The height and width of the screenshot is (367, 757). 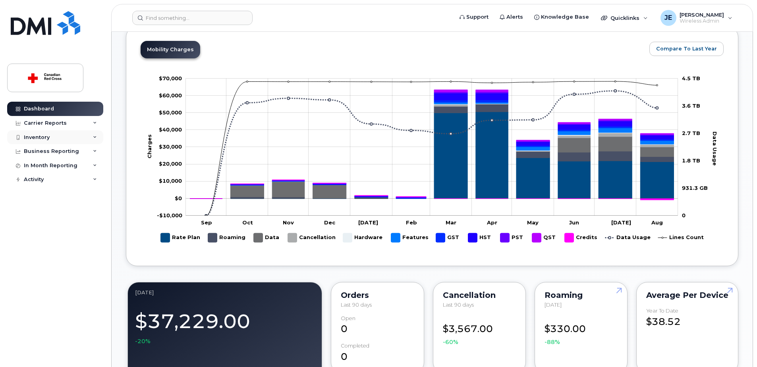 What do you see at coordinates (170, 147) in the screenshot?
I see `tspan: $30,000` at bounding box center [170, 147].